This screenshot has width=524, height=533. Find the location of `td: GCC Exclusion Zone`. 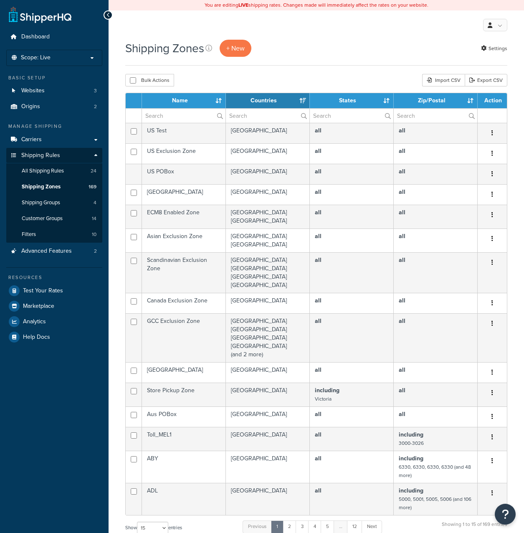

td: GCC Exclusion Zone is located at coordinates (184, 337).